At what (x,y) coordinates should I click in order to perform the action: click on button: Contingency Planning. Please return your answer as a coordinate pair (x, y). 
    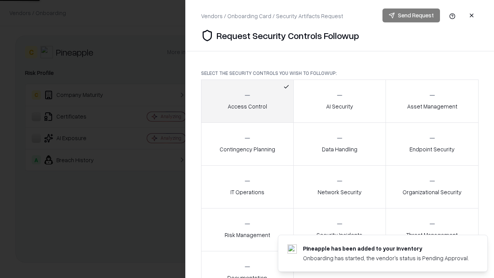
    Looking at the image, I should click on (248, 144).